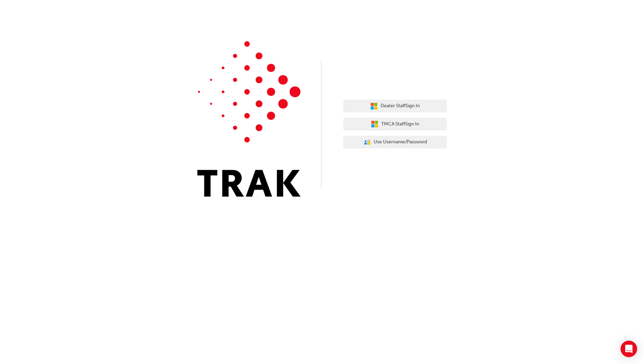 The height and width of the screenshot is (364, 644). What do you see at coordinates (395, 142) in the screenshot?
I see `button: Use Username/Password` at bounding box center [395, 142].